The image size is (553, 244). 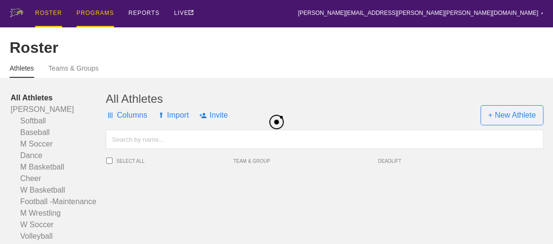 What do you see at coordinates (58, 167) in the screenshot?
I see `a: M Basketball` at bounding box center [58, 167].